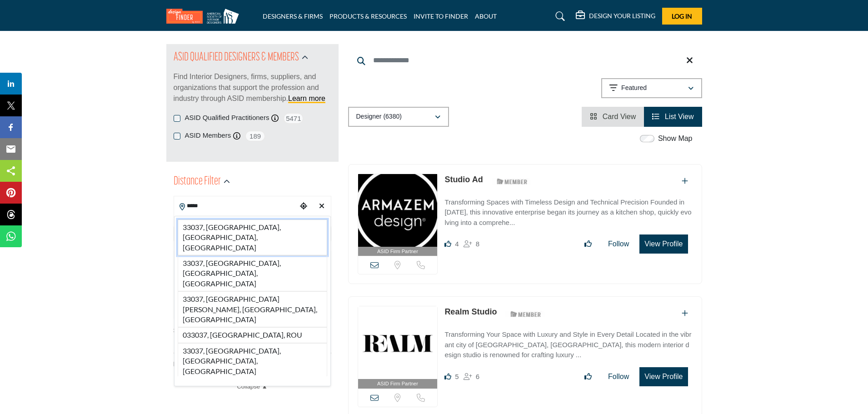 The height and width of the screenshot is (414, 868). What do you see at coordinates (486, 16) in the screenshot?
I see `a: ABOUT` at bounding box center [486, 16].